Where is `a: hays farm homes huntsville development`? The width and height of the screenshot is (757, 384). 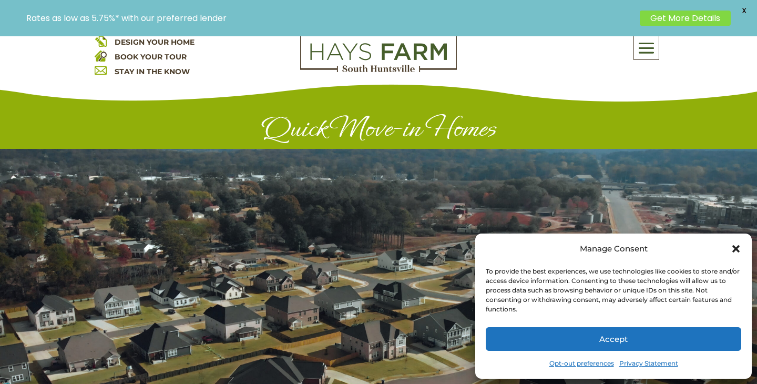
a: hays farm homes huntsville development is located at coordinates (378, 70).